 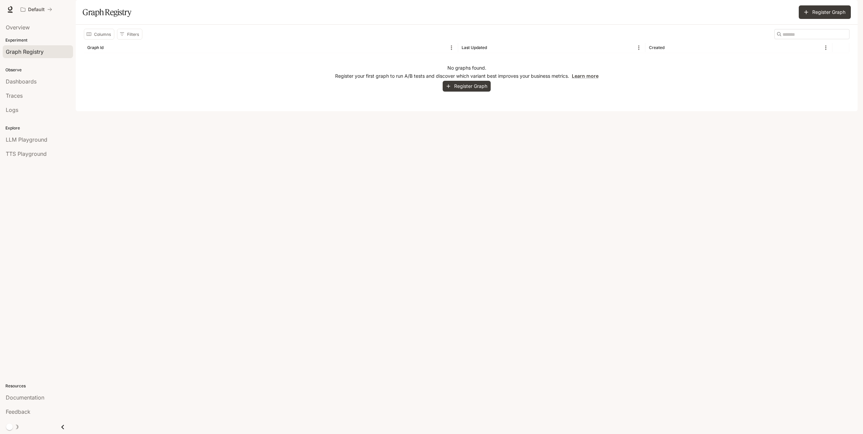 What do you see at coordinates (467, 76) in the screenshot?
I see `p: Register your first graph to run A/B tests and discover which variant best improves your business...` at bounding box center [467, 76].